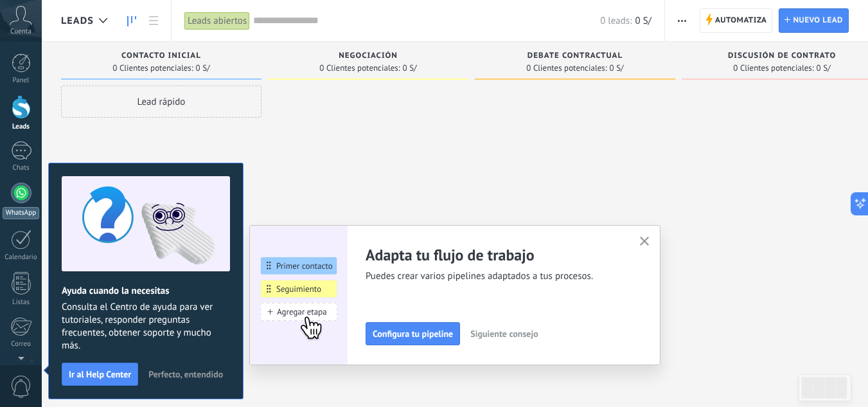  Describe the element at coordinates (504, 334) in the screenshot. I see `span: Siguiente consejo` at that location.